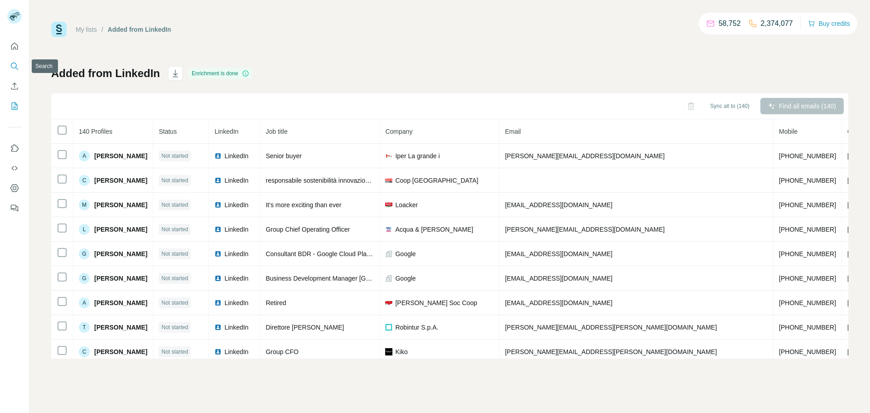 Image resolution: width=870 pixels, height=413 pixels. What do you see at coordinates (220, 73) in the screenshot?
I see `div: Enrichment is done` at bounding box center [220, 73].